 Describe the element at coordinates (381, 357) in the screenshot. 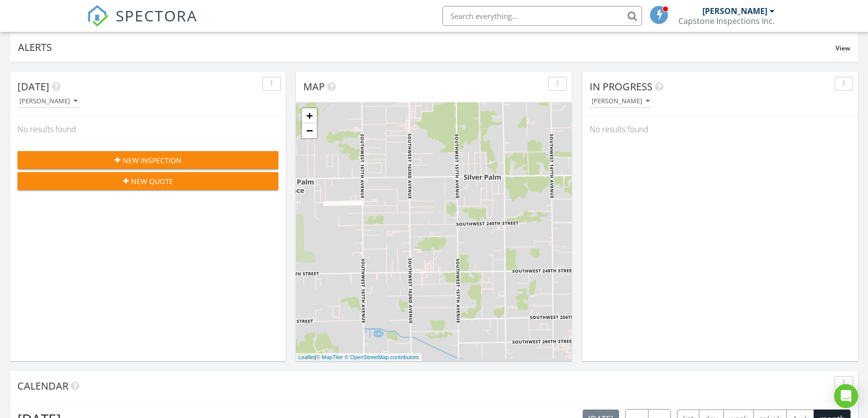

I see `a: © OpenStreetMap contributors` at that location.